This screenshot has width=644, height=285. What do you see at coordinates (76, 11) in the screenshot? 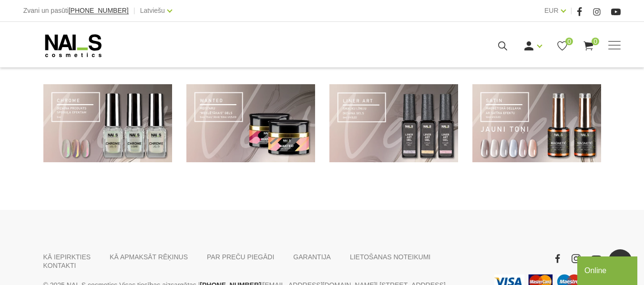
I see `div: Zvani un pasūti` at bounding box center [76, 11].